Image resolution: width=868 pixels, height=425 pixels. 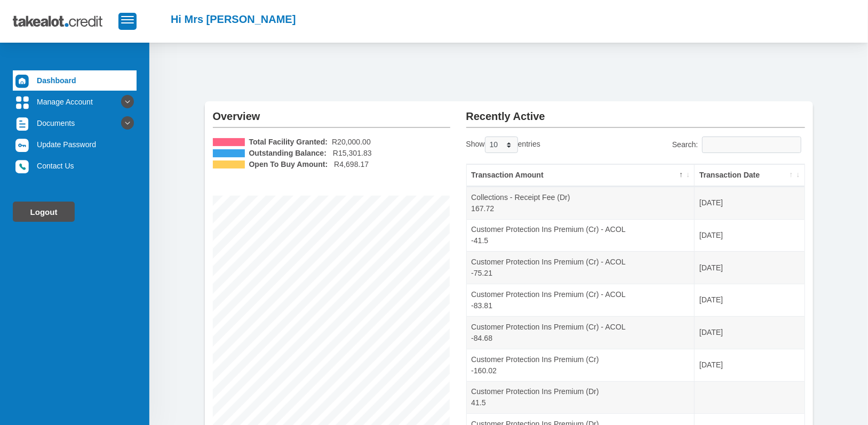 I want to click on th: Transaction Amount: activate to sort column descending, so click(x=581, y=175).